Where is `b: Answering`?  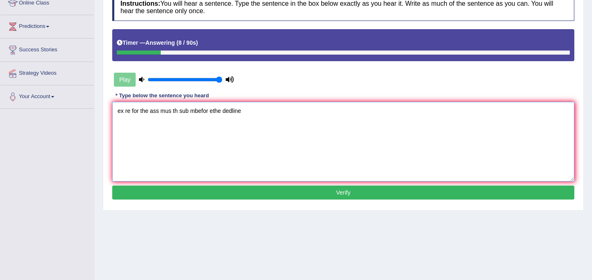 b: Answering is located at coordinates (160, 43).